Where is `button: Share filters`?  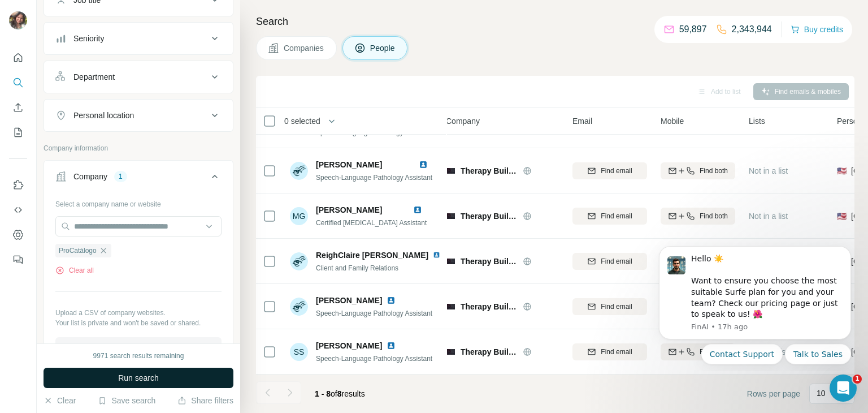
button: Share filters is located at coordinates (205, 401).